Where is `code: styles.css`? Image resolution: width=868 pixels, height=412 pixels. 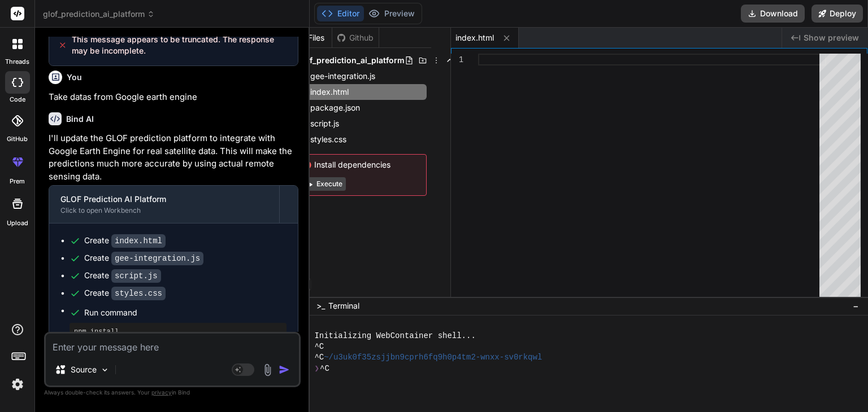 code: styles.css is located at coordinates (138, 293).